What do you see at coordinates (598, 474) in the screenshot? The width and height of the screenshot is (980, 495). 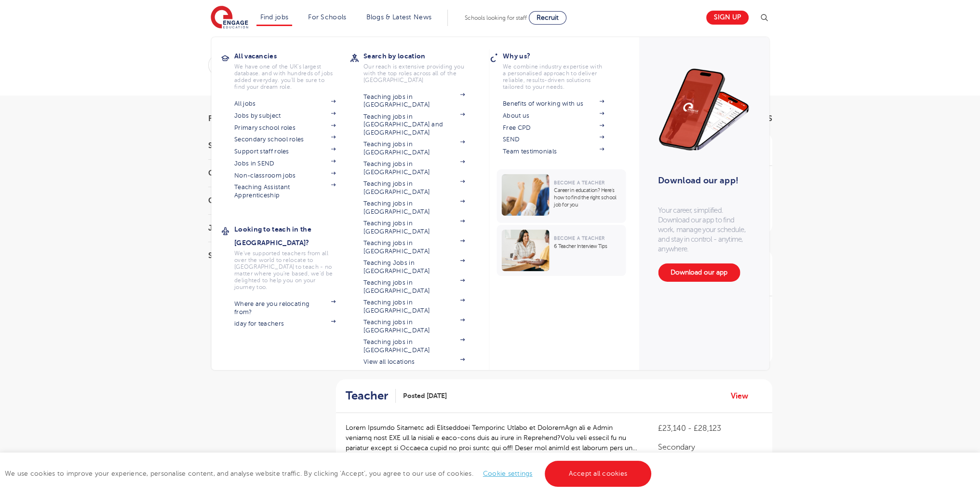 I see `a: Accept all cookies` at bounding box center [598, 474].